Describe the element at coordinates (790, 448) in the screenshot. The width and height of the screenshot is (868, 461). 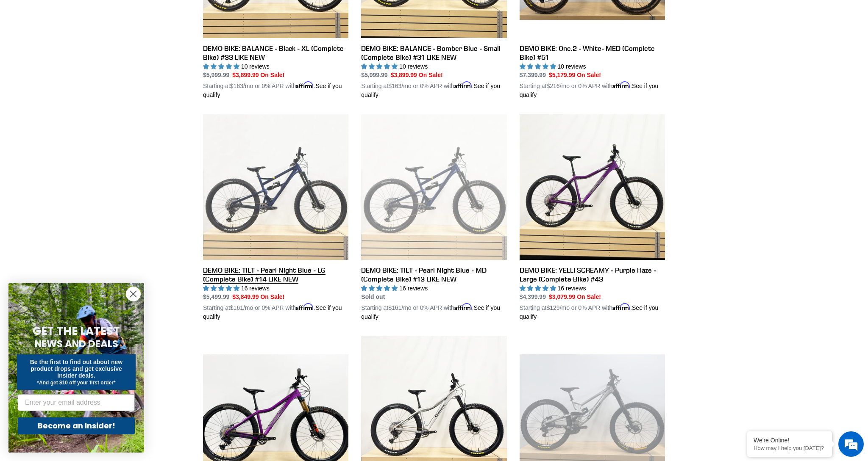
I see `p: How may I help you today?` at that location.